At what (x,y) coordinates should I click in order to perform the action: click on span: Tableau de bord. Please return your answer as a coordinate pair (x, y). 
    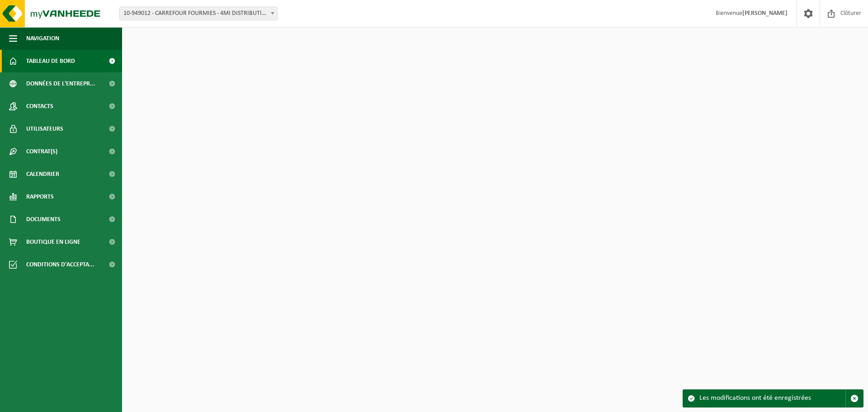
    Looking at the image, I should click on (51, 61).